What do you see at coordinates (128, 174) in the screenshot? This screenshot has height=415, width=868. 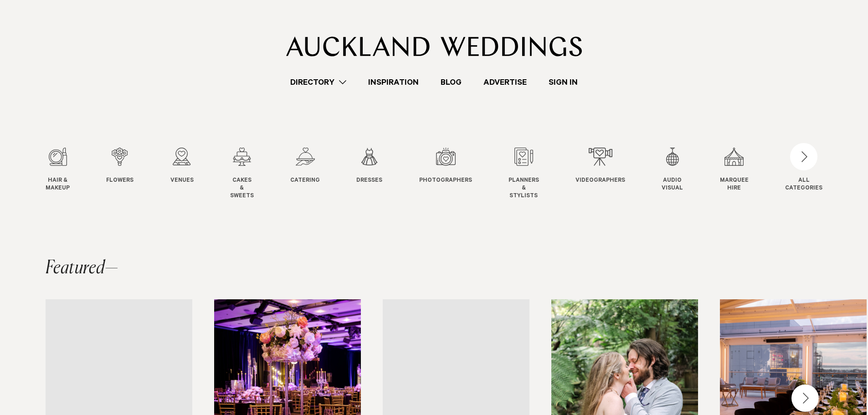 I see `swiper-slide: 2 / 12` at bounding box center [128, 174].